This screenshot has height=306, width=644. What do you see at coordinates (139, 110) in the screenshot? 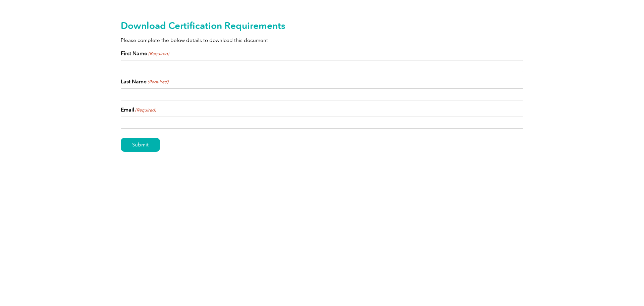
I see `label: Email` at bounding box center [139, 110].